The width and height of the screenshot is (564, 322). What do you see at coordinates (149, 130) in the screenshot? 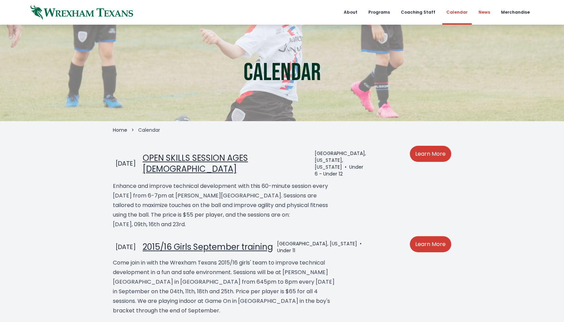
I see `span: Calendar` at bounding box center [149, 130].